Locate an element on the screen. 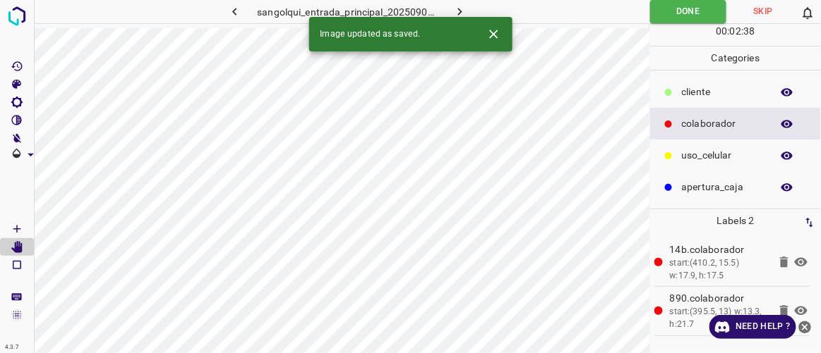 This screenshot has width=821, height=353. div: colaborador is located at coordinates (735, 123).